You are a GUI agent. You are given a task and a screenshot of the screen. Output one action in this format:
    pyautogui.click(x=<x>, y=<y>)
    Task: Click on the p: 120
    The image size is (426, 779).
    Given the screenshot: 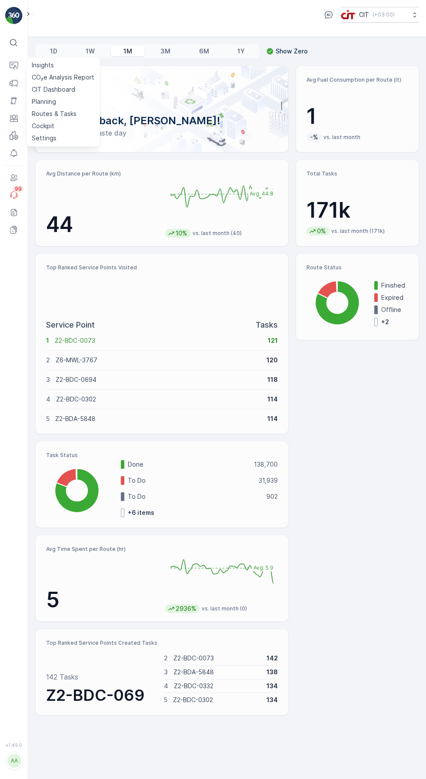 What is the action you would take?
    pyautogui.click(x=272, y=360)
    